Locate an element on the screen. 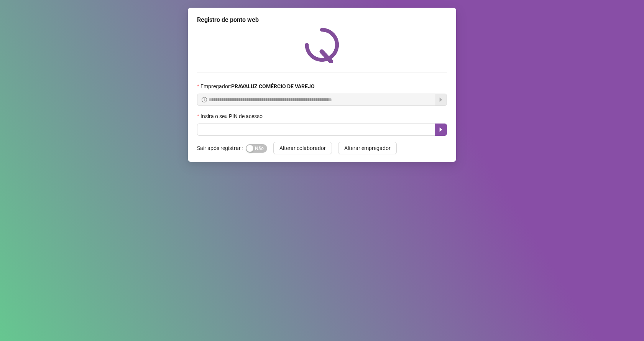  span: caret-right is located at coordinates (441, 130).